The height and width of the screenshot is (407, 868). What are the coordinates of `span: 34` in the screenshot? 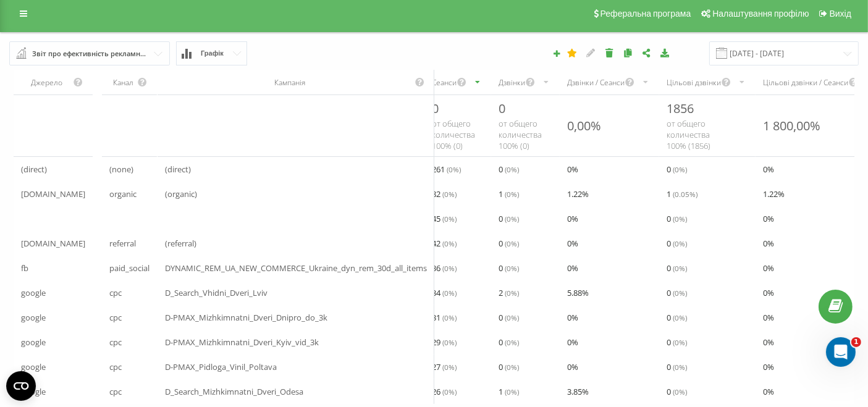 It's located at (444, 293).